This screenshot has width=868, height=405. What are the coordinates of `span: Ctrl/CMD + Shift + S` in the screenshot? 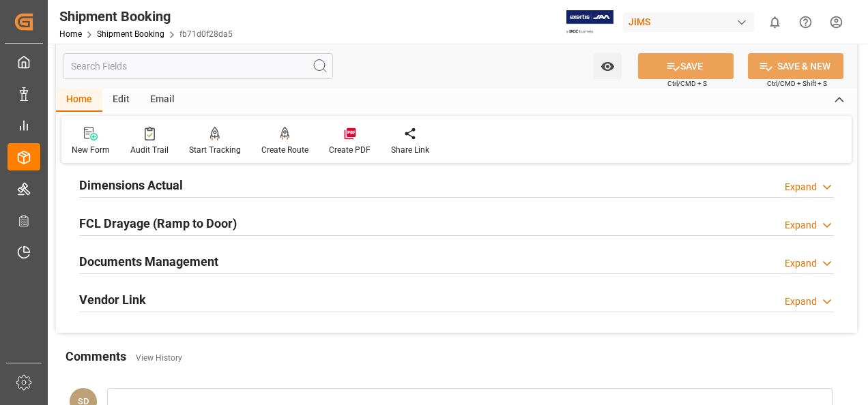 It's located at (797, 84).